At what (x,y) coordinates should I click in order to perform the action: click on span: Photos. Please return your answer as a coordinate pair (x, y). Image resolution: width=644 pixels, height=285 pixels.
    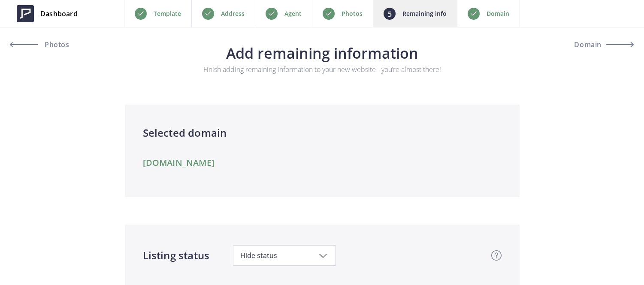
    Looking at the image, I should click on (56, 45).